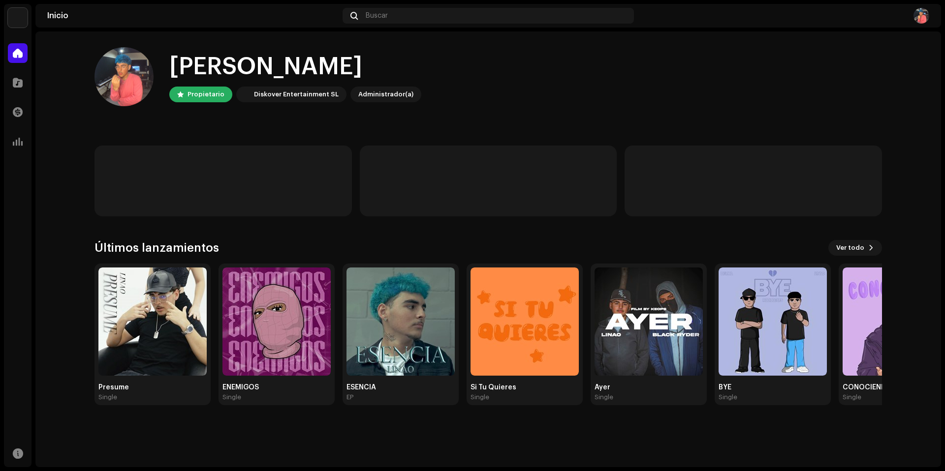 The width and height of the screenshot is (945, 471). Describe the element at coordinates (855, 248) in the screenshot. I see `button: Ver todo` at that location.